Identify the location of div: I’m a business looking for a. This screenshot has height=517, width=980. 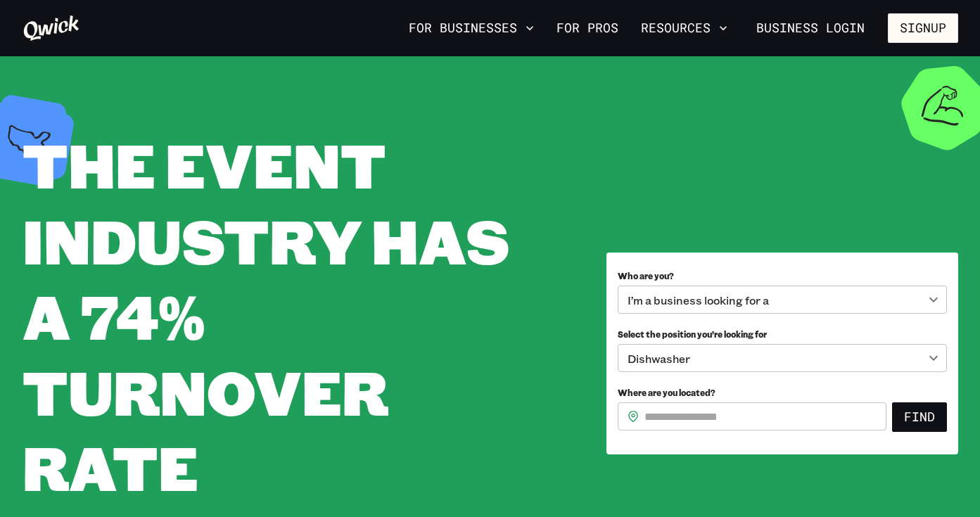
(782, 300).